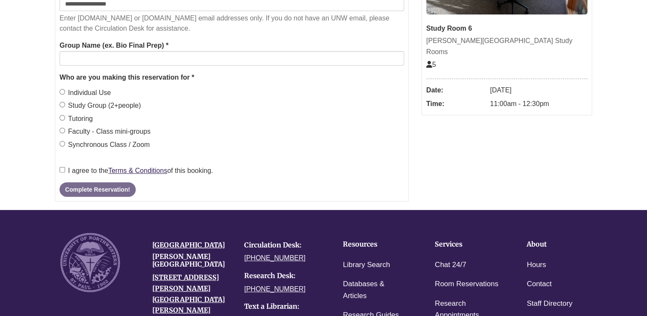  Describe the element at coordinates (62, 169) in the screenshot. I see `input: I agree to theTerms & Conditionsof this booking.` at that location.